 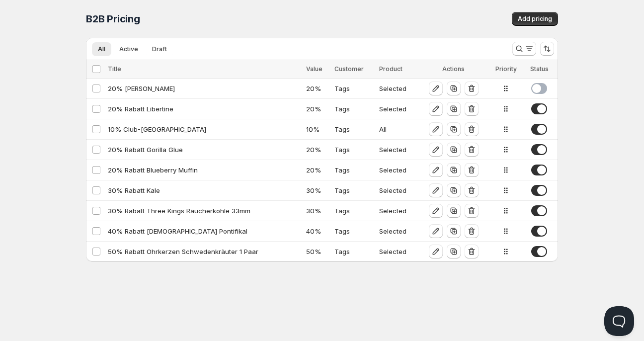 What do you see at coordinates (101, 49) in the screenshot?
I see `span: All` at bounding box center [101, 49].